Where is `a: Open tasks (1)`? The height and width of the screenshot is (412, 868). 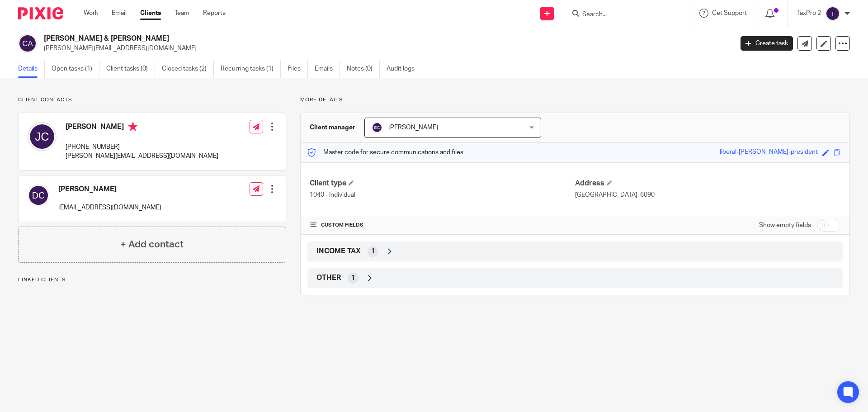 a: Open tasks (1) is located at coordinates (76, 69).